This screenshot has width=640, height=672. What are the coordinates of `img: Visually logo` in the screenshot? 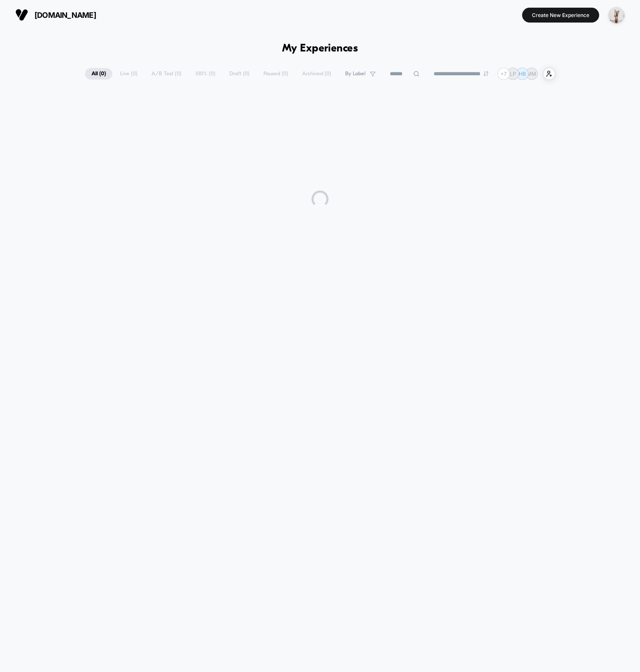 It's located at (22, 15).